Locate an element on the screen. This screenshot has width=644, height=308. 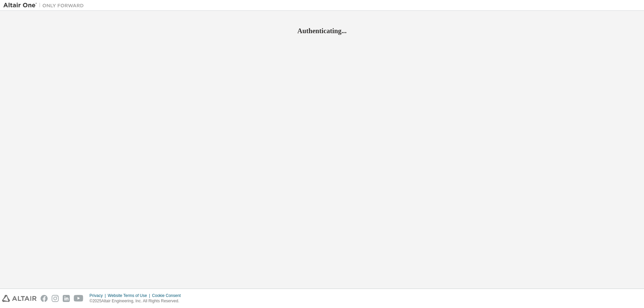
img: youtube.svg is located at coordinates (79, 298).